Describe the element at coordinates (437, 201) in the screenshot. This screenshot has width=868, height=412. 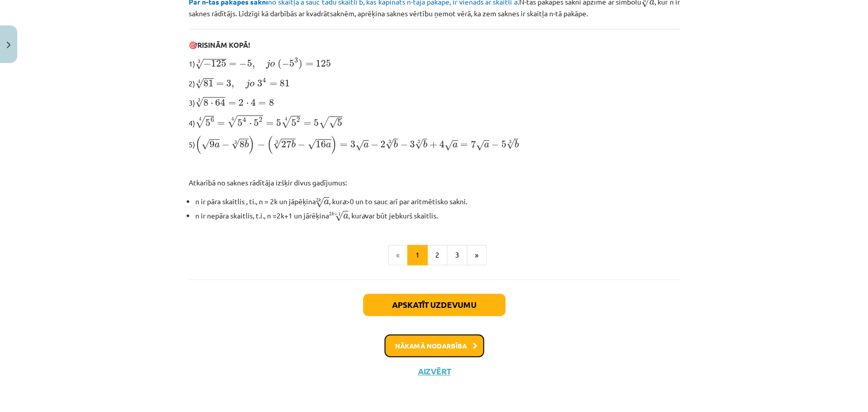
I see `li: n ir pāra skaitlis , ti., n = 2k un jāpēķina , kur >0 un to sauc arī par aritmētisko sakni.` at that location.